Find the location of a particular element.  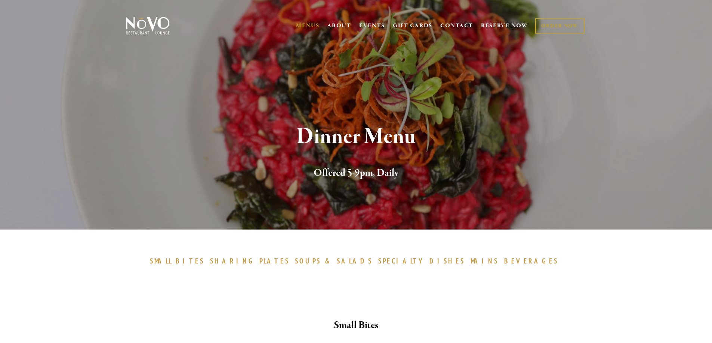

strong: Small Bites is located at coordinates (356, 325).